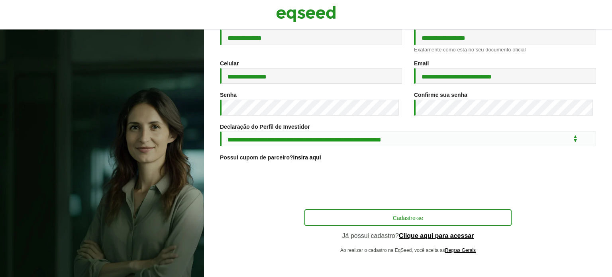 The width and height of the screenshot is (612, 277). Describe the element at coordinates (505, 49) in the screenshot. I see `div: Exatamente como está no seu documento oficial` at that location.